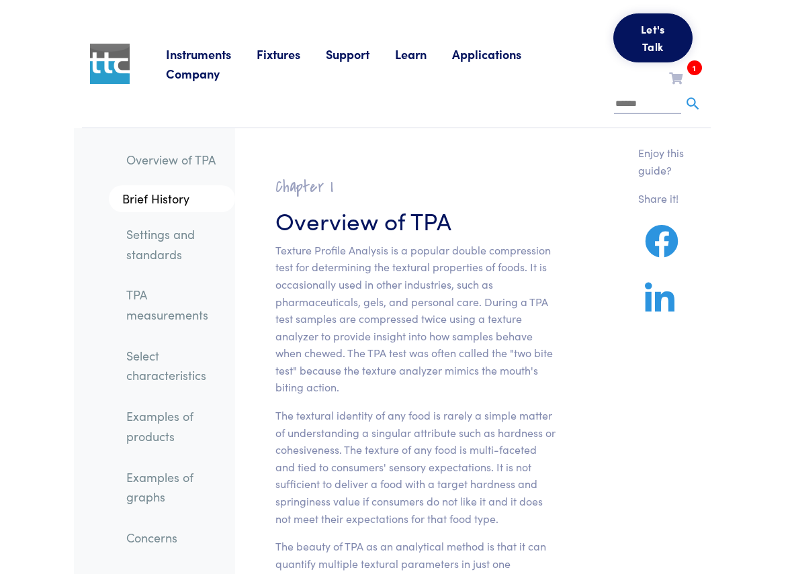  Describe the element at coordinates (175, 538) in the screenshot. I see `a: Concerns` at that location.